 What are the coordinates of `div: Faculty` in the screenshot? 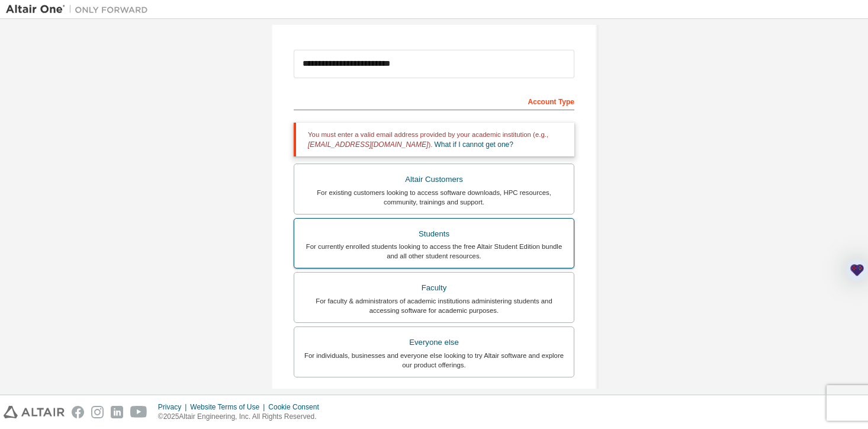 It's located at (434, 288).